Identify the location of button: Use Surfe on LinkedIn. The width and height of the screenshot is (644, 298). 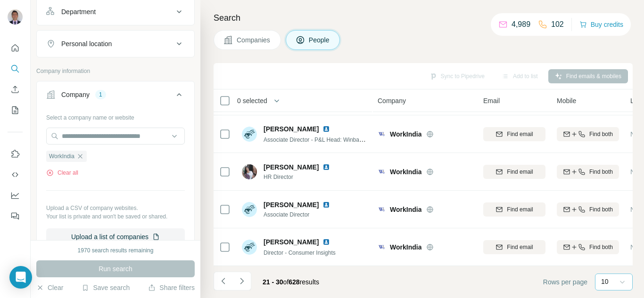
(15, 154).